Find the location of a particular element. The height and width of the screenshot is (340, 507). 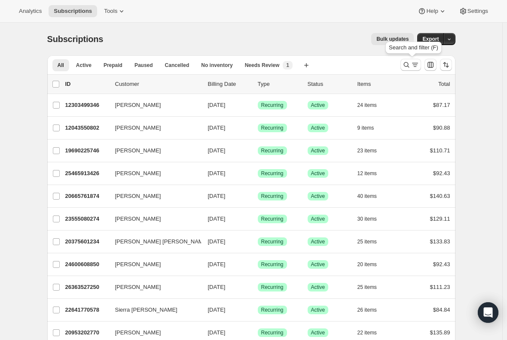

button: 30 items is located at coordinates (371, 219).